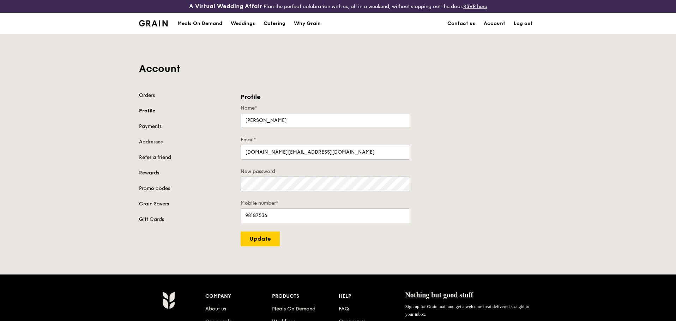  What do you see at coordinates (225, 6) in the screenshot?
I see `h3: A Virtual Wedding Affair` at bounding box center [225, 6].